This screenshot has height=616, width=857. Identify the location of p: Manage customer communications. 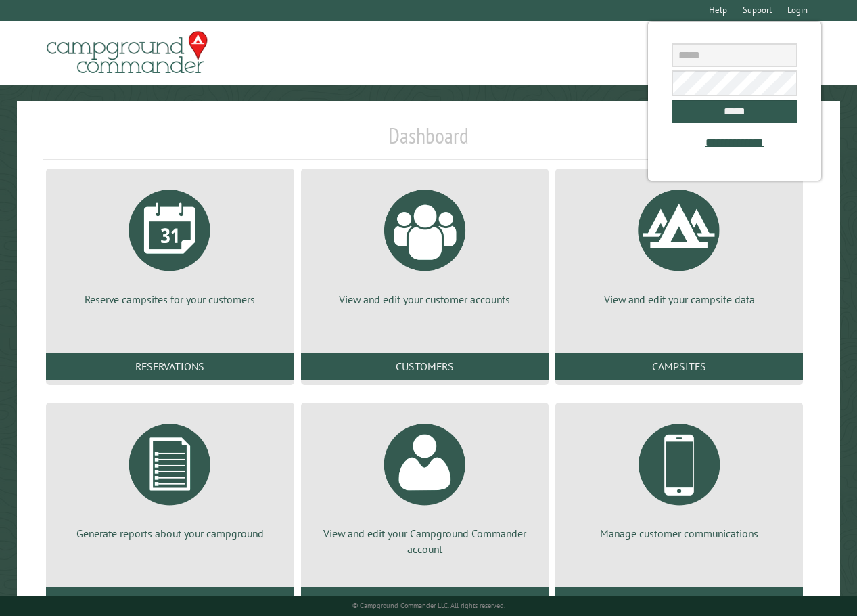
(679, 533).